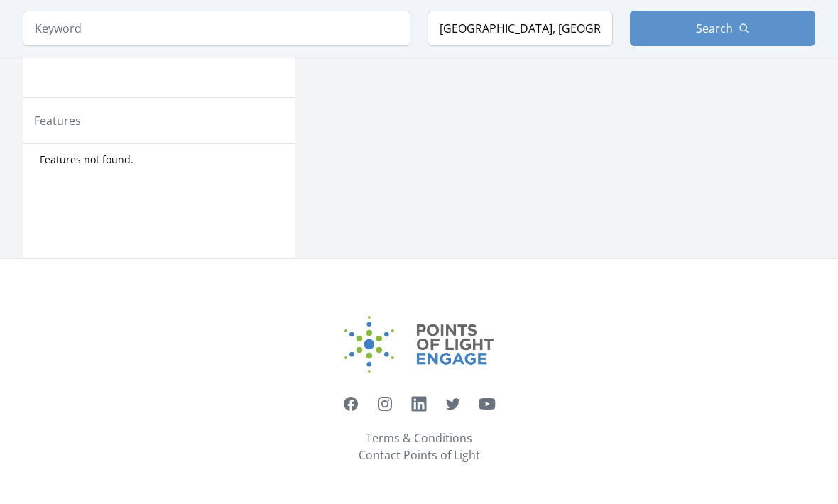  What do you see at coordinates (419, 344) in the screenshot?
I see `img: Points of Light Engage` at bounding box center [419, 344].